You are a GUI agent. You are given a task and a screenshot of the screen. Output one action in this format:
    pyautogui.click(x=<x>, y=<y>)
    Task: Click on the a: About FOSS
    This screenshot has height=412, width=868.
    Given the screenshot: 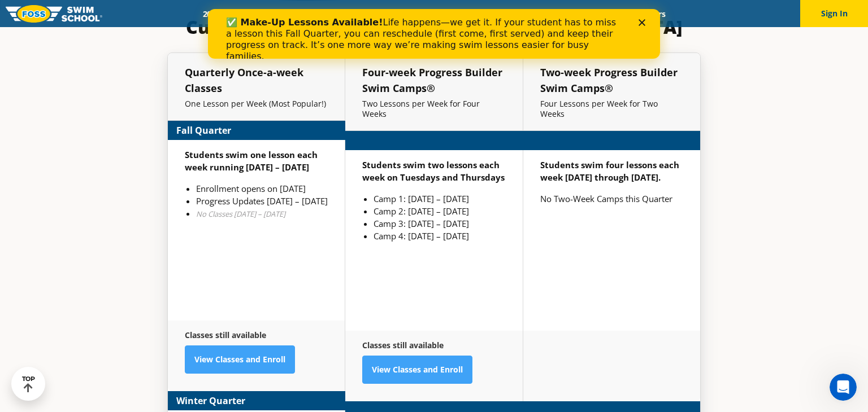 What is the action you would take?
    pyautogui.click(x=442, y=13)
    